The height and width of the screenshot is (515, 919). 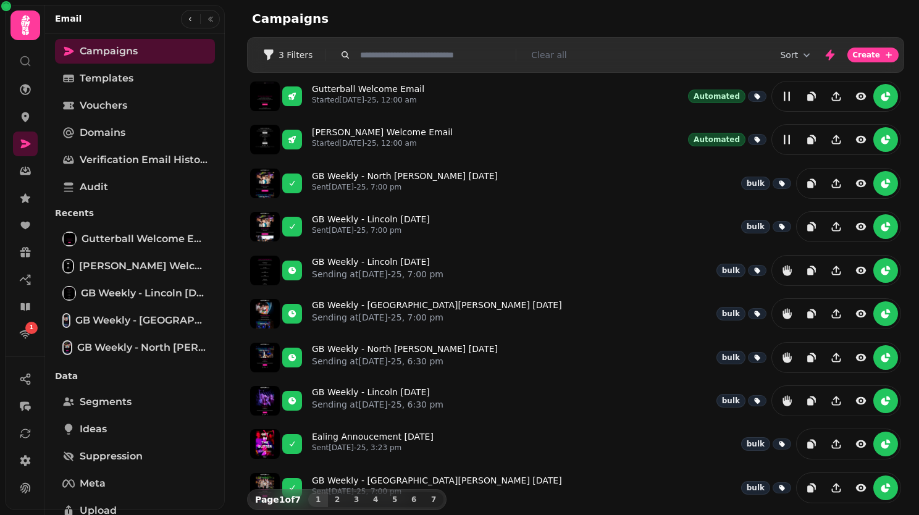 I want to click on button: Sort, so click(x=796, y=55).